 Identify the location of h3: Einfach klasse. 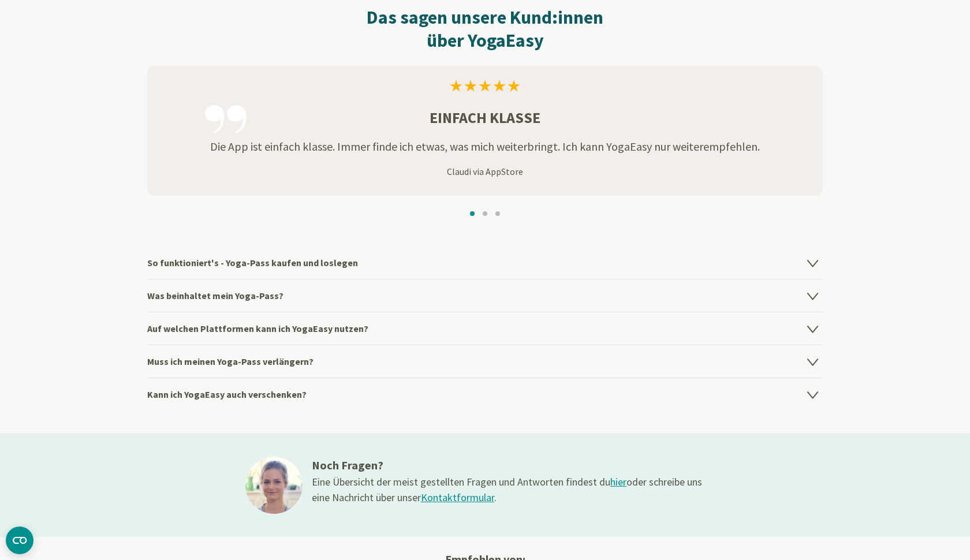
(485, 117).